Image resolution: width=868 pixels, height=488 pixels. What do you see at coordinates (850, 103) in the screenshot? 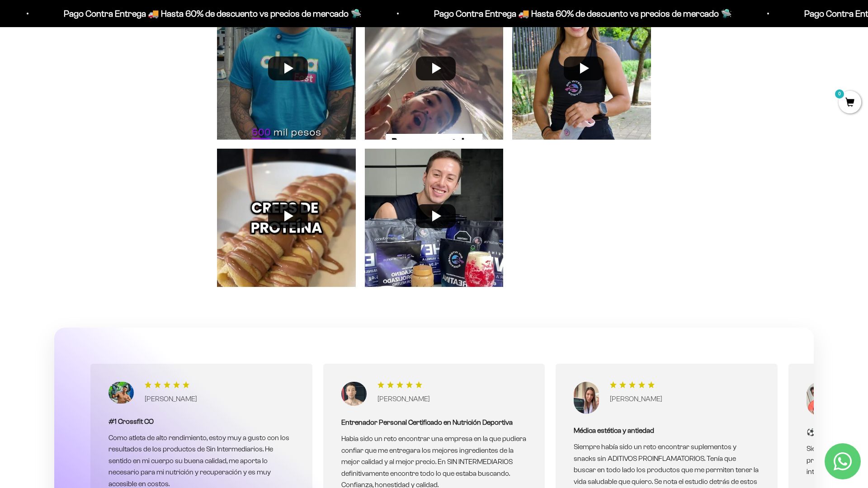
I see `a: 0` at bounding box center [850, 103].